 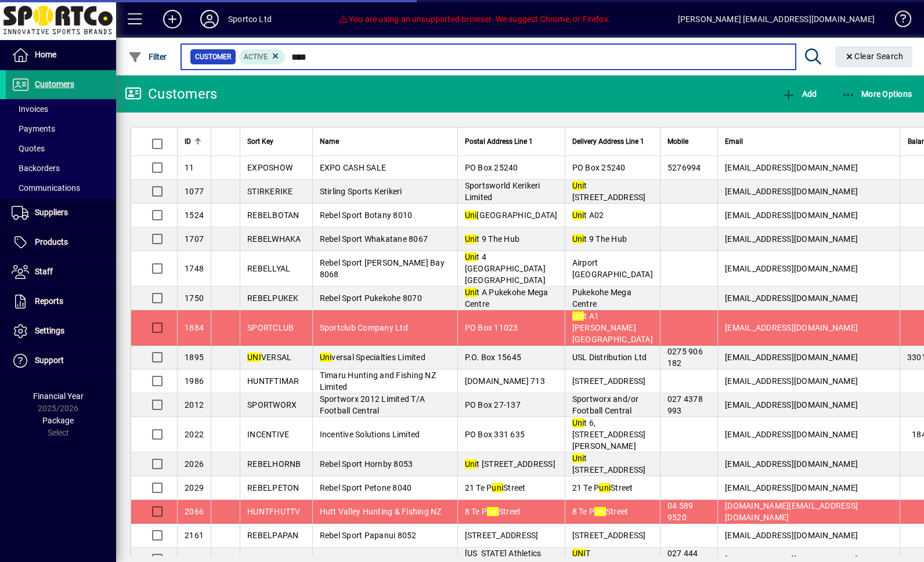 What do you see at coordinates (51, 242) in the screenshot?
I see `span: Products` at bounding box center [51, 242].